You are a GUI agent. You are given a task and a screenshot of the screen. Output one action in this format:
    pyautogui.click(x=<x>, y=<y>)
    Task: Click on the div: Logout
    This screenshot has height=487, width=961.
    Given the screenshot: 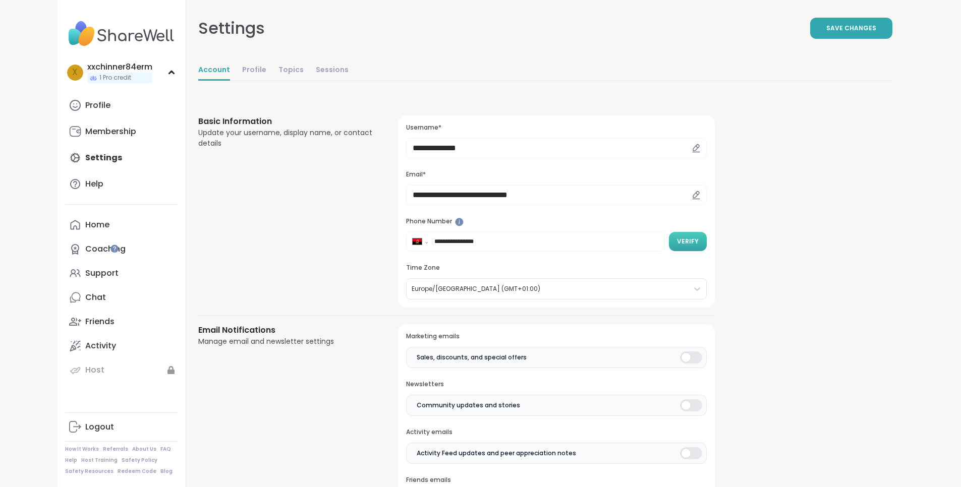 What is the action you would take?
    pyautogui.click(x=99, y=427)
    